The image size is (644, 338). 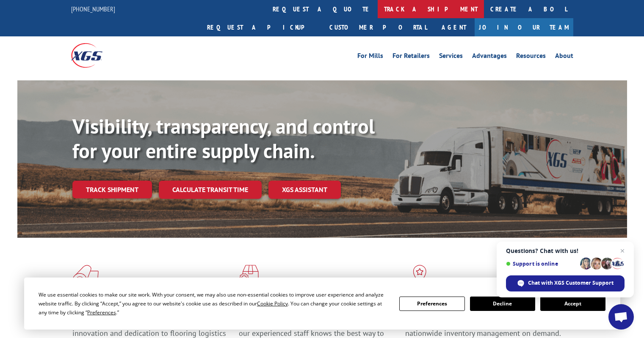 What do you see at coordinates (210, 189) in the screenshot?
I see `a: Calculate transit time` at bounding box center [210, 189].